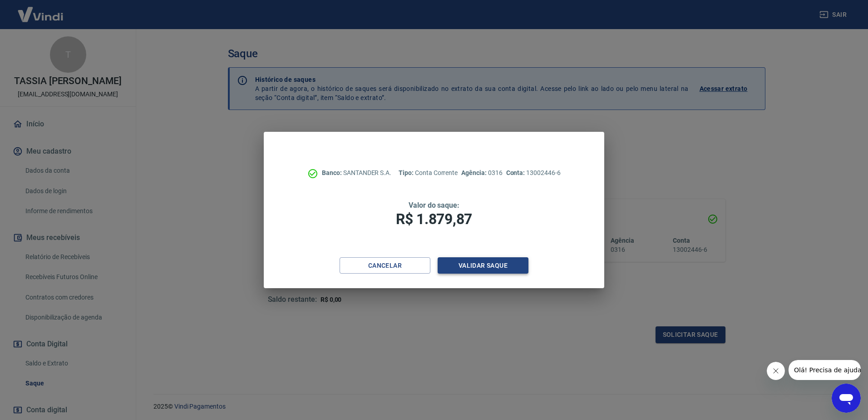 This screenshot has width=868, height=420. I want to click on span: Valor do saque:, so click(434, 205).